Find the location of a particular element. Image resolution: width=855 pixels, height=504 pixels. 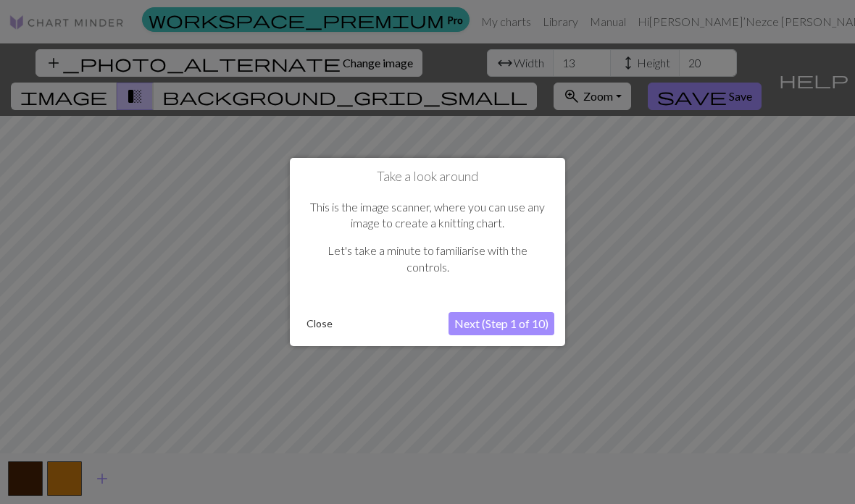

div: Take a look around is located at coordinates (427, 252).